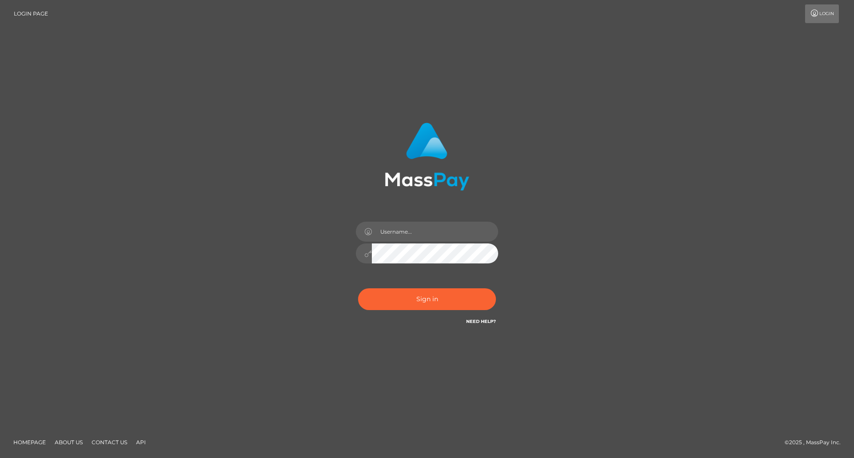 The height and width of the screenshot is (458, 854). What do you see at coordinates (481, 321) in the screenshot?
I see `a: Need Help?` at bounding box center [481, 321].